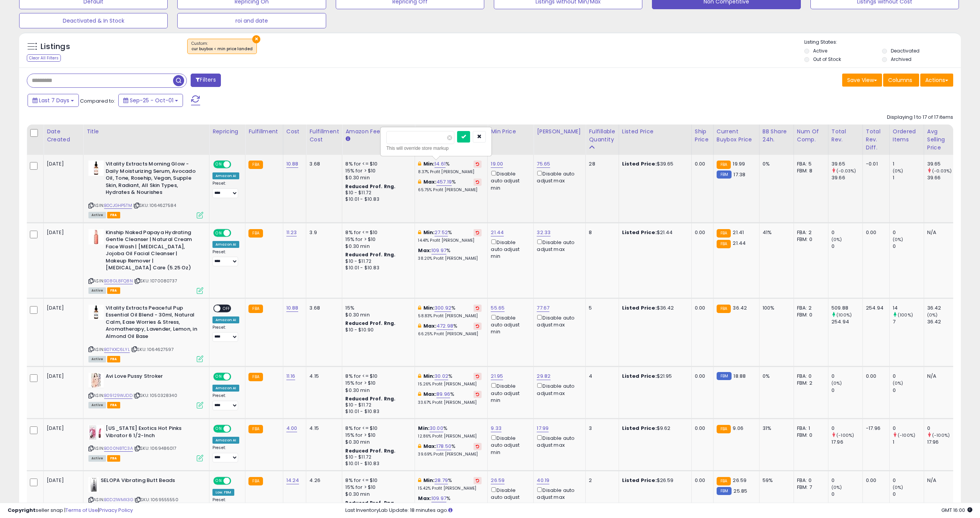  I want to click on a: B000N8TC3A, so click(119, 448).